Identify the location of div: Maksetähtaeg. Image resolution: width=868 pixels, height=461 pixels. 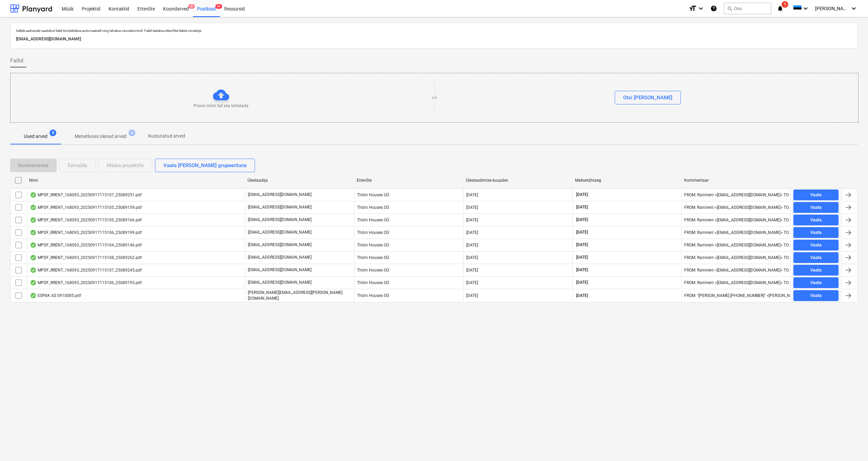
(627, 180).